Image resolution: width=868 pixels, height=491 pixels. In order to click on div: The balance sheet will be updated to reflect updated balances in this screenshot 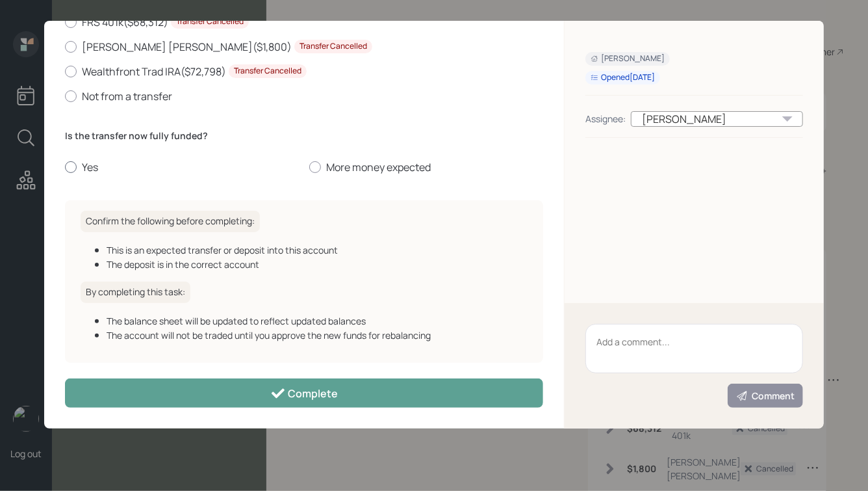, I will do `click(317, 320)`.